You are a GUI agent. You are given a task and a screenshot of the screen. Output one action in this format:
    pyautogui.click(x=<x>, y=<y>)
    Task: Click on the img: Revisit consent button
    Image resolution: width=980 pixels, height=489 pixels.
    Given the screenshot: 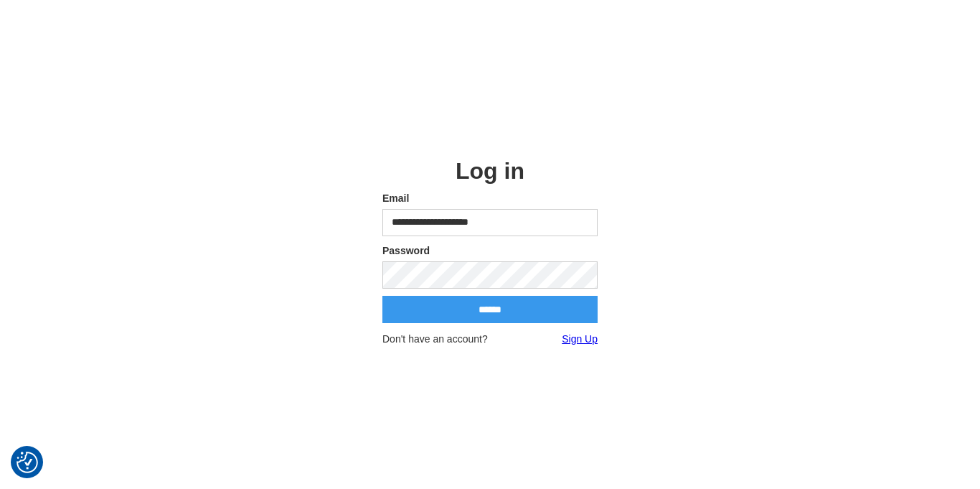 What is the action you would take?
    pyautogui.click(x=27, y=462)
    